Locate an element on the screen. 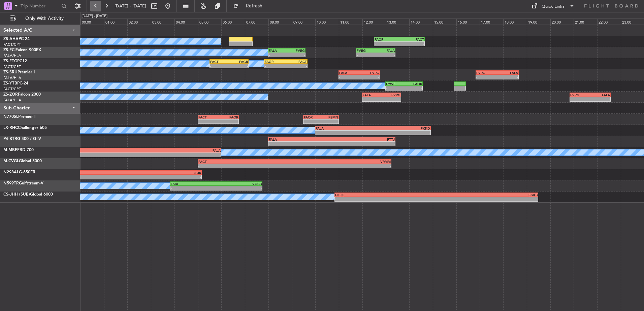 Image resolution: width=644 pixels, height=311 pixels. a: ZS-AHAPC-24 is located at coordinates (16, 39).